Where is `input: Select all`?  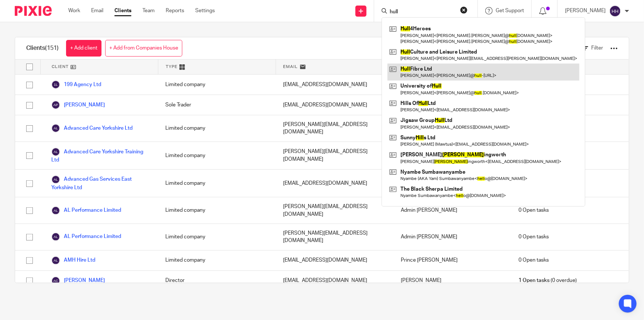
input: Select all is located at coordinates (29, 67).